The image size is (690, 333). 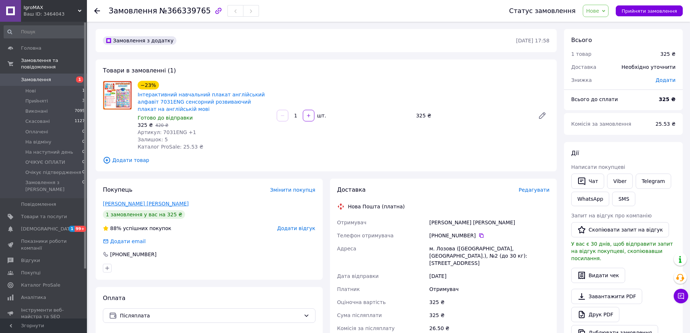 What do you see at coordinates (587, 181) in the screenshot?
I see `button: Чат` at bounding box center [587, 181].